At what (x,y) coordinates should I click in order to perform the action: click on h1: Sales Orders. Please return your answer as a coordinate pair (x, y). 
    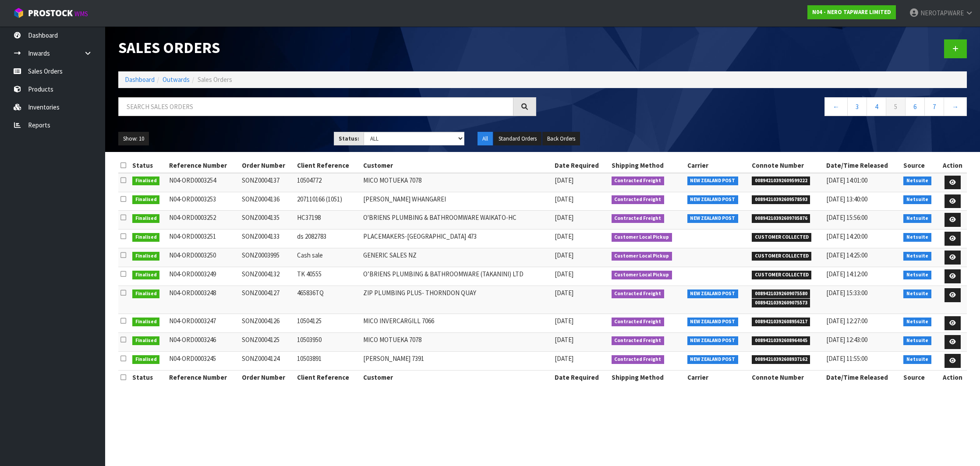
    Looking at the image, I should click on (327, 48).